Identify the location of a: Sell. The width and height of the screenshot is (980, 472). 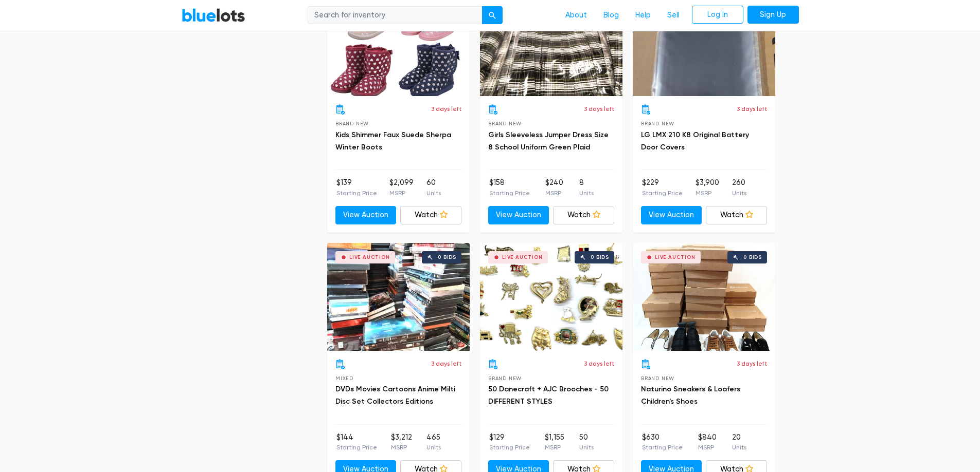
(673, 15).